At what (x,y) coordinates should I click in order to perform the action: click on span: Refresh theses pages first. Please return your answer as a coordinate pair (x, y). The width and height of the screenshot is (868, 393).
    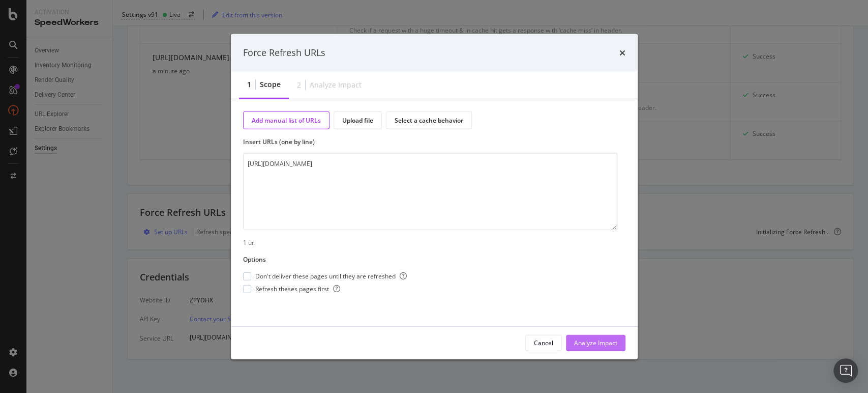
    Looking at the image, I should click on (297, 288).